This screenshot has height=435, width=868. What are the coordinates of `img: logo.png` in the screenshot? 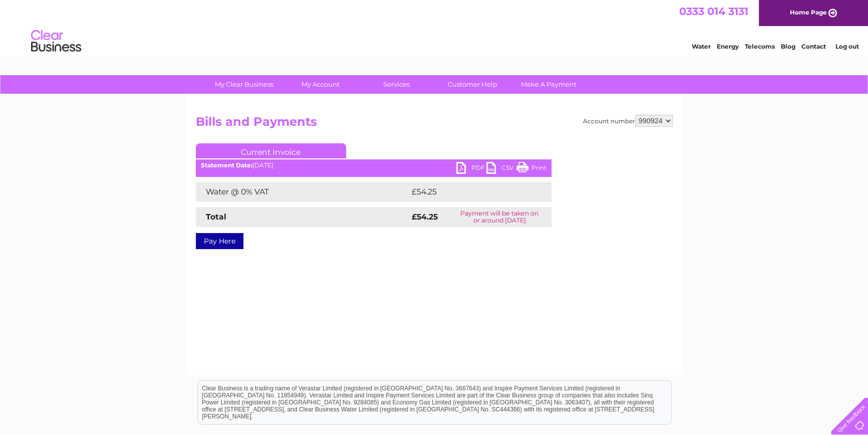 It's located at (56, 41).